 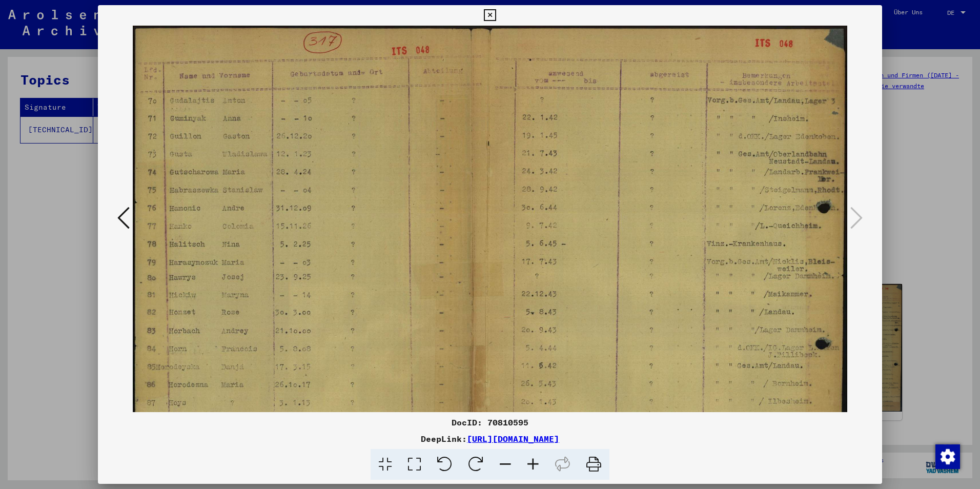 I want to click on img: Zustimmung ändern, so click(x=948, y=457).